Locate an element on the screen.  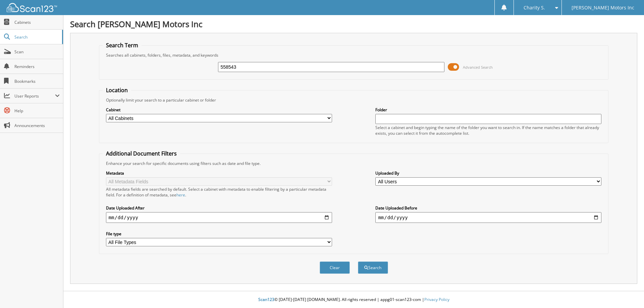
label: File type is located at coordinates (219, 234).